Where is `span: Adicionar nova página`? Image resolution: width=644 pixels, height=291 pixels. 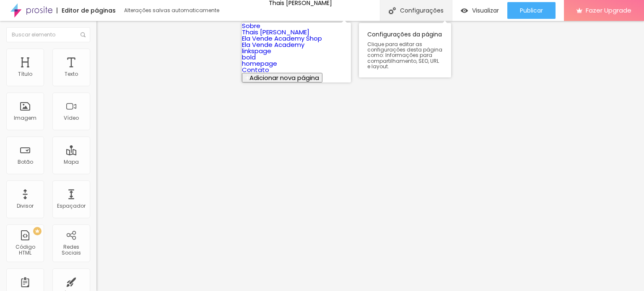
span: Adicionar nova página is located at coordinates (284, 77).